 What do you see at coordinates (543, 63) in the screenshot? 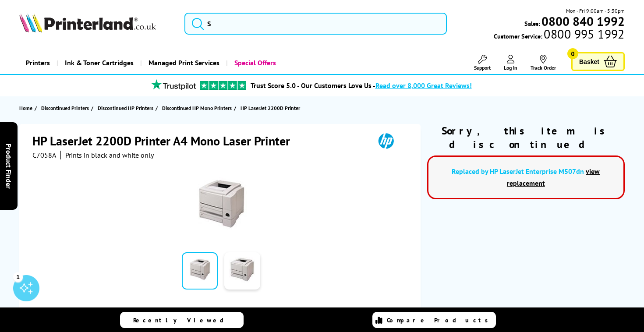
I see `a: Track Order` at bounding box center [543, 63].